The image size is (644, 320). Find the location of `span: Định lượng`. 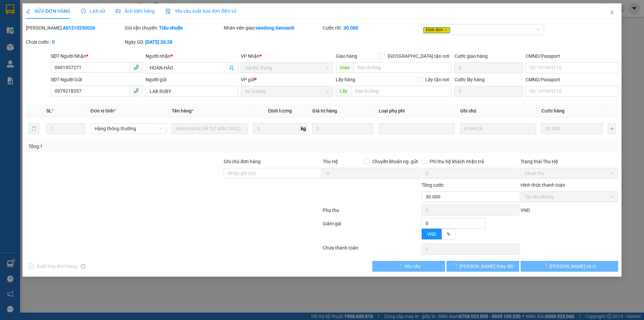

span: Định lượng is located at coordinates (280, 111).